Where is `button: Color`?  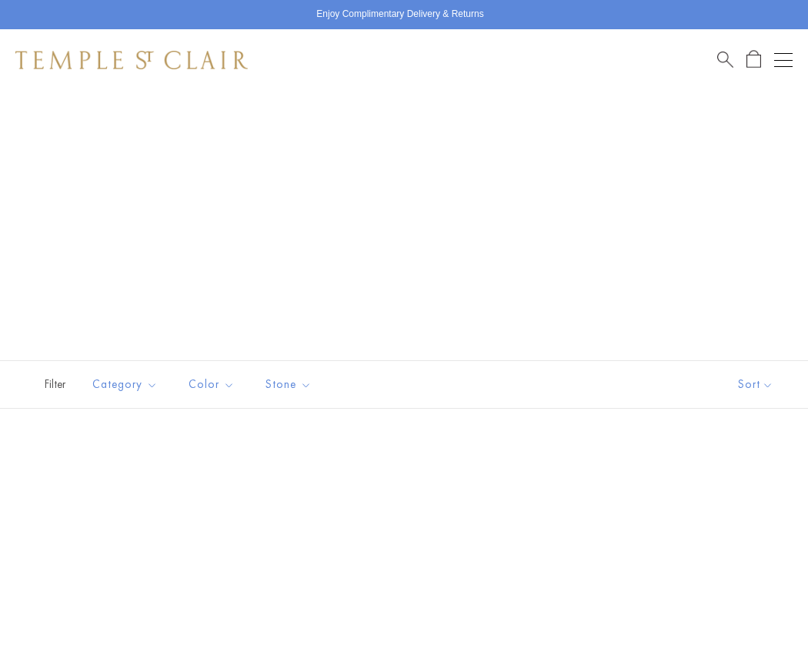 button: Color is located at coordinates (212, 384).